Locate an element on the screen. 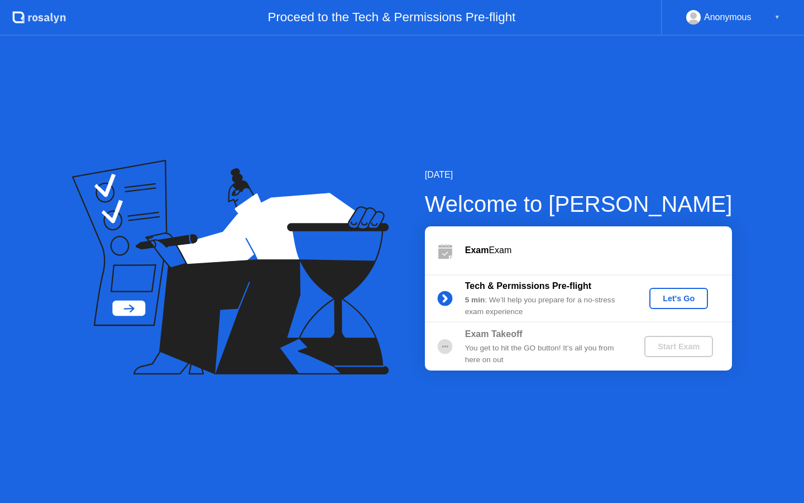 The width and height of the screenshot is (804, 503). b: Exam Takeoff is located at coordinates (494, 333).